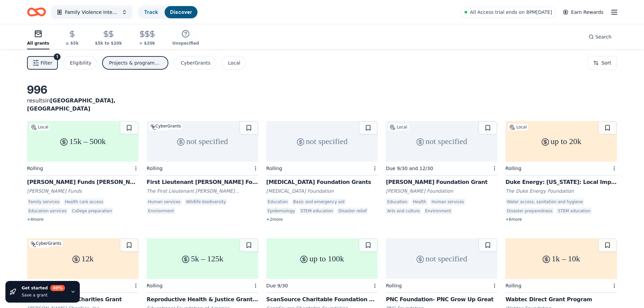 This screenshot has width=644, height=308. Describe the element at coordinates (84, 202) in the screenshot. I see `div: Health care access` at that location.